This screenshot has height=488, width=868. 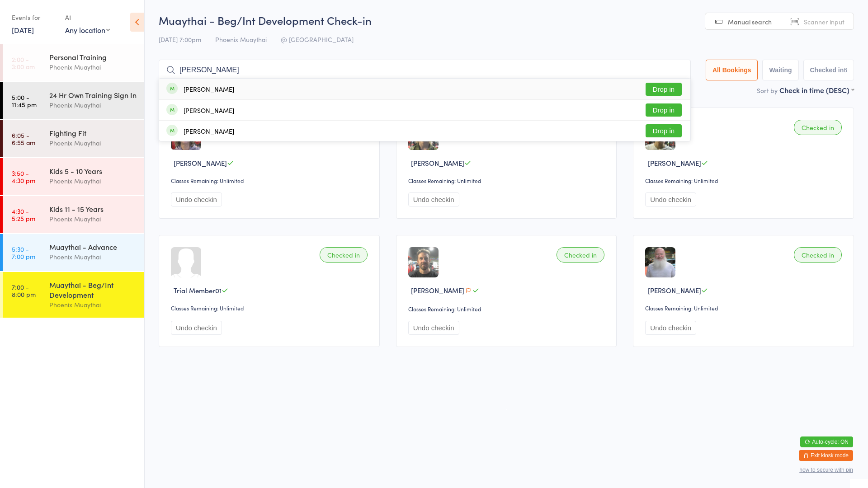 What do you see at coordinates (23, 139) in the screenshot?
I see `time: 6:05 - 6:55 am` at bounding box center [23, 139].